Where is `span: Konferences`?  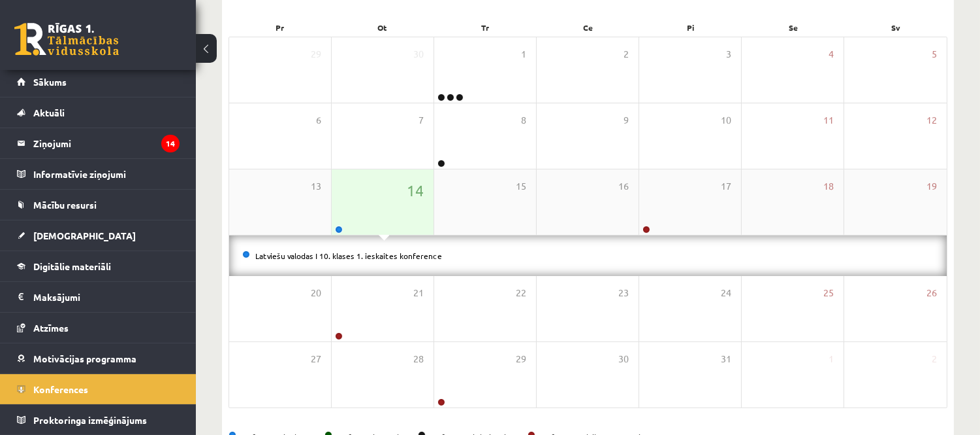 span: Konferences is located at coordinates (60, 389).